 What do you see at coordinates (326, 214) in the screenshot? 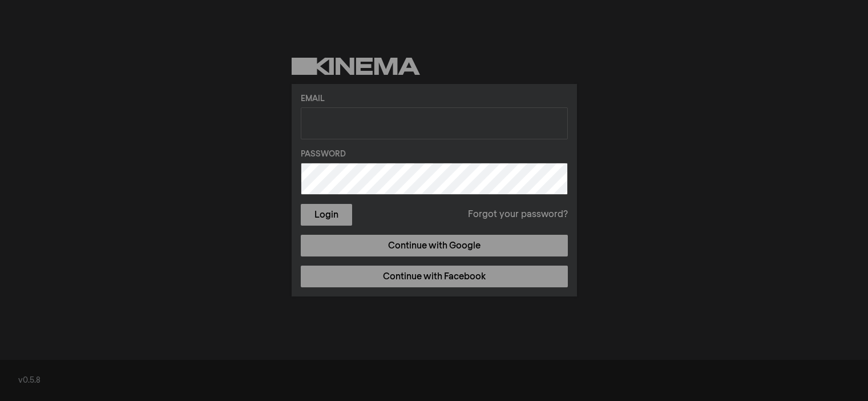
I see `button: Login` at bounding box center [326, 214].